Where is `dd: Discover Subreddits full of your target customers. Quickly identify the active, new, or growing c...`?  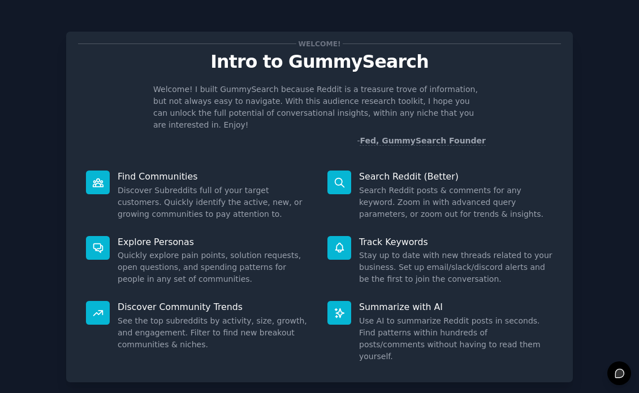 dd: Discover Subreddits full of your target customers. Quickly identify the active, new, or growing c... is located at coordinates (214, 202).